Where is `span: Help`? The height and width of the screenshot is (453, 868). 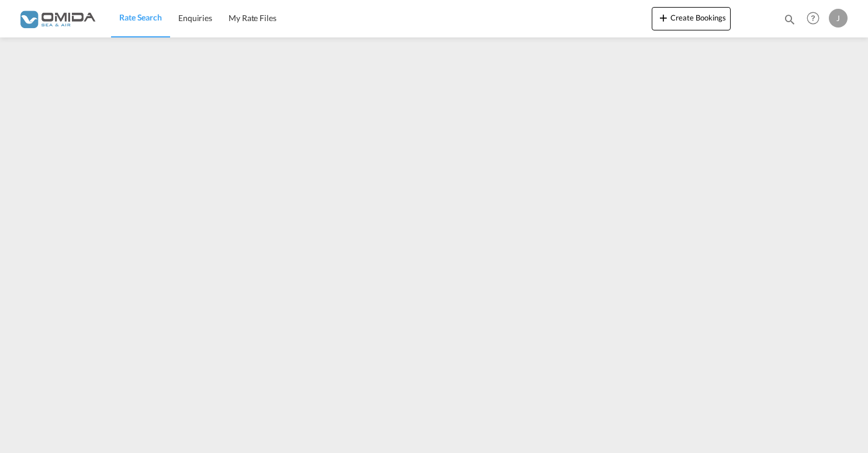
span: Help is located at coordinates (813, 18).